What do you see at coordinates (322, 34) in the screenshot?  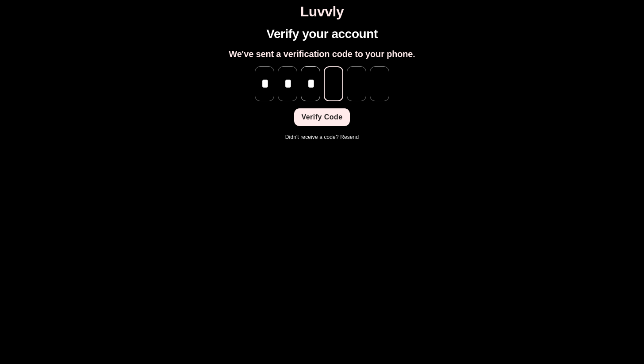 I see `h1: Verify your account` at bounding box center [322, 34].